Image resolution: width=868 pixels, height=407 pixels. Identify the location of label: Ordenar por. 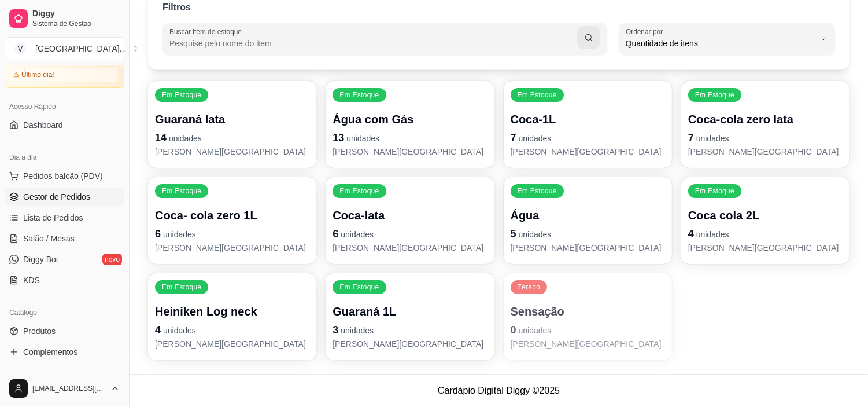
(646, 32).